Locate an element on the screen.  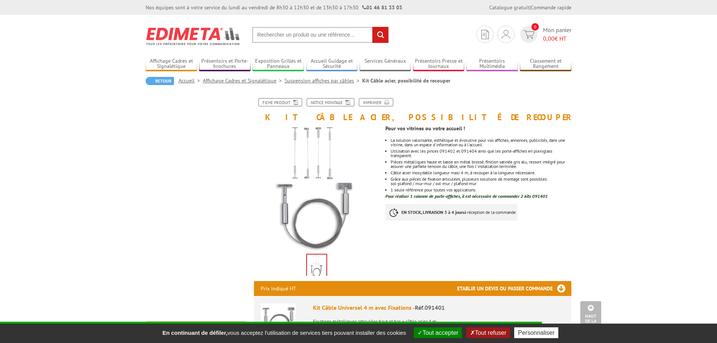
p: à réception de la commande is located at coordinates (451, 212).